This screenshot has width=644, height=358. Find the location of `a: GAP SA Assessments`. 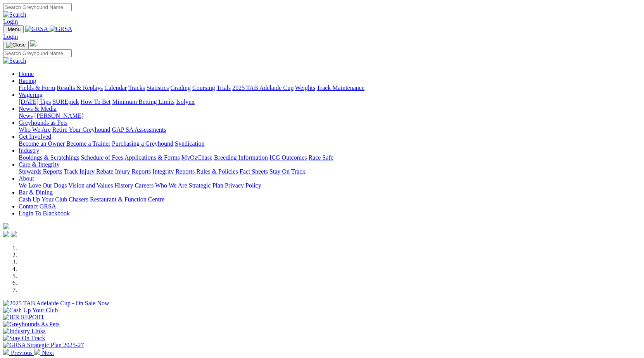

a: GAP SA Assessments is located at coordinates (139, 130).